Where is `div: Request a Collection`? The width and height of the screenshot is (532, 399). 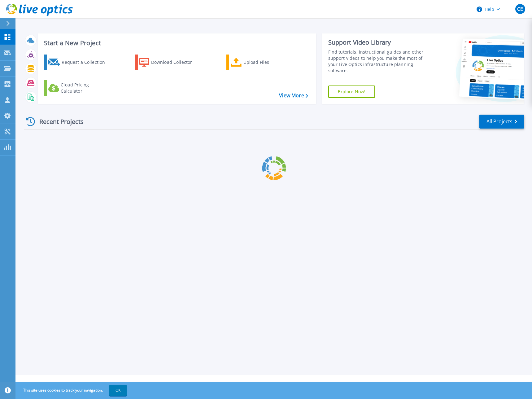
div: Request a Collection is located at coordinates (86, 62).